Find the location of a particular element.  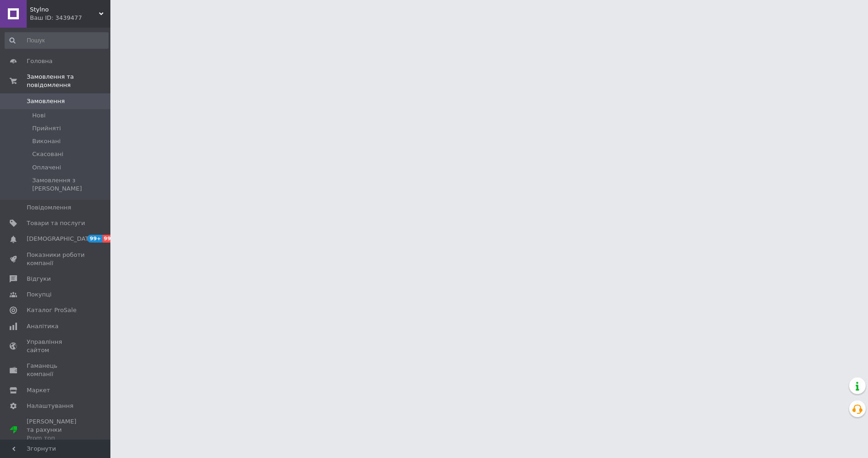

span: Замовлення is located at coordinates (46, 101).